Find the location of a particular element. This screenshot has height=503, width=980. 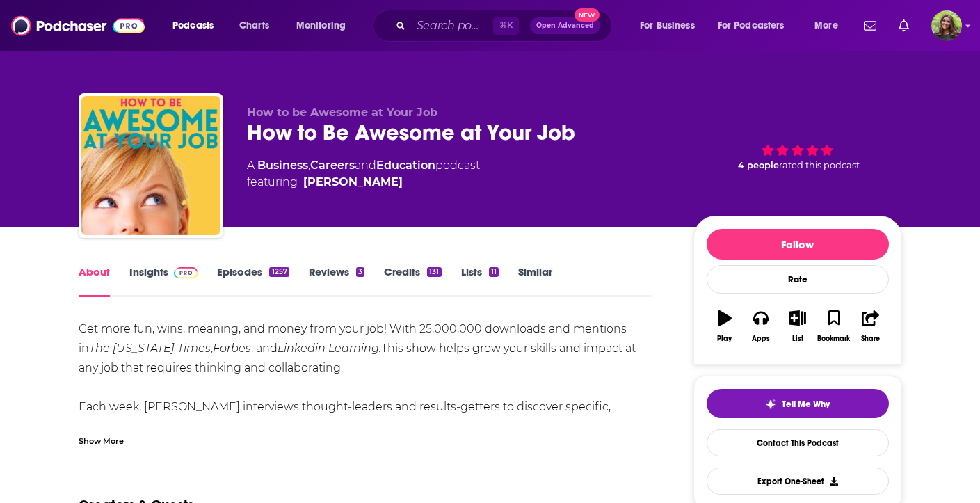

div: 11 is located at coordinates (494, 272).